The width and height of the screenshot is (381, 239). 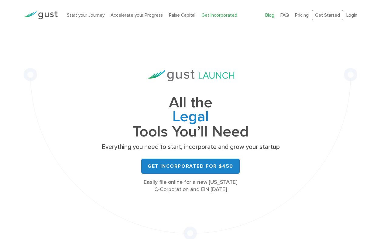 What do you see at coordinates (190, 117) in the screenshot?
I see `span: Legal` at bounding box center [190, 117].